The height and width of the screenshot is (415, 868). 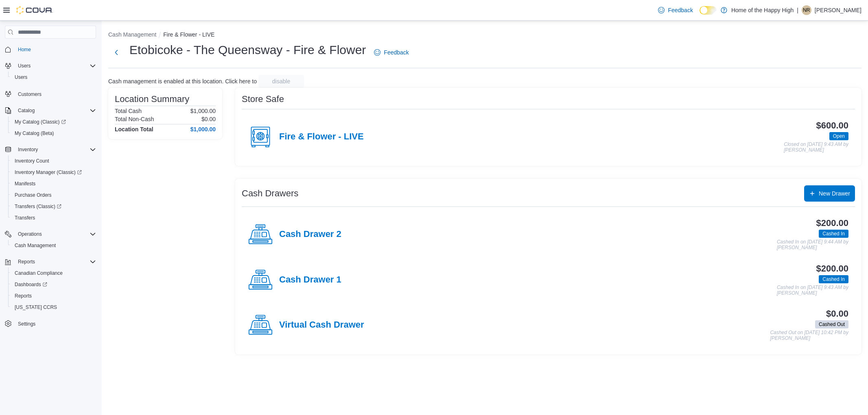 I want to click on button: Canadian Compliance, so click(x=54, y=273).